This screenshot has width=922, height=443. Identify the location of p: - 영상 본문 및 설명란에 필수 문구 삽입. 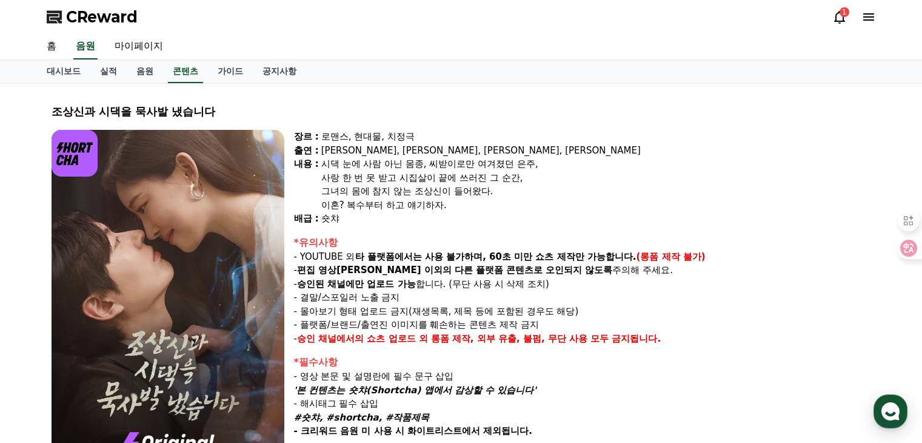
(583, 376).